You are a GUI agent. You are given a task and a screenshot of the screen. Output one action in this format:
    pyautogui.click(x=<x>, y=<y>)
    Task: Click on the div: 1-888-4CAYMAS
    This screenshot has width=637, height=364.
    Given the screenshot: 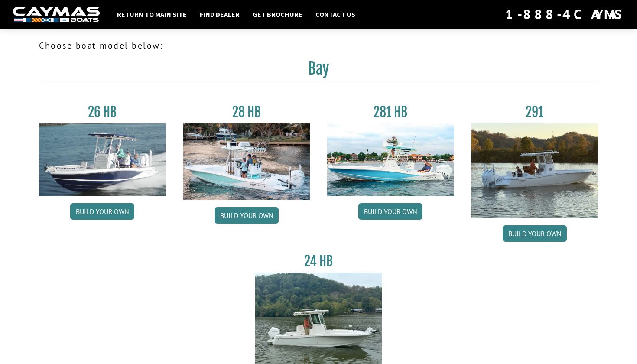 What is the action you would take?
    pyautogui.click(x=564, y=14)
    